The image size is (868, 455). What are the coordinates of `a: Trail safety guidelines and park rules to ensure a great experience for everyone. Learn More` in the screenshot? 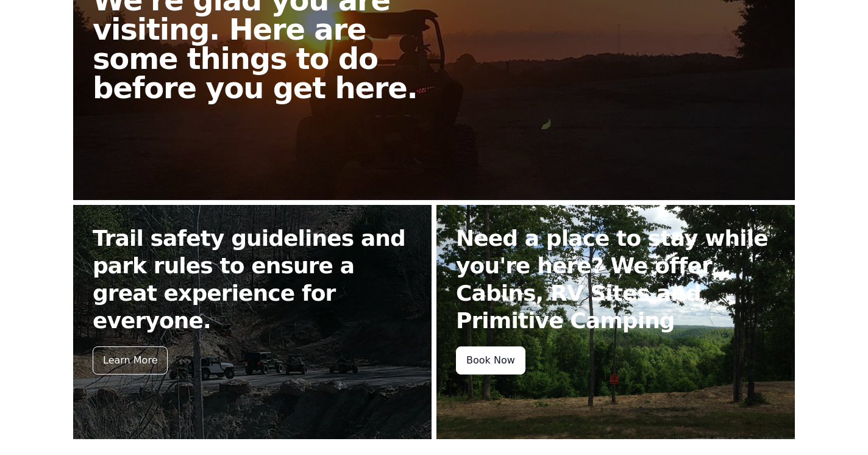 It's located at (252, 322).